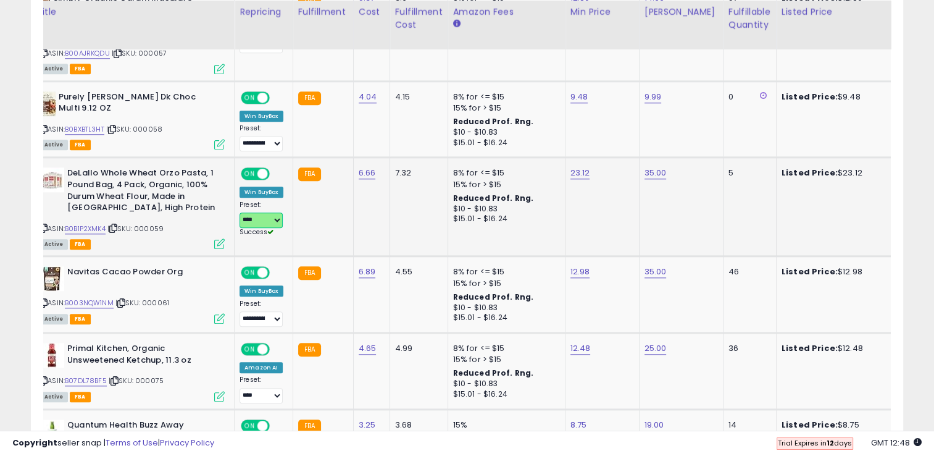 This screenshot has height=456, width=934. What do you see at coordinates (748, 348) in the screenshot?
I see `div: 36` at bounding box center [748, 348].